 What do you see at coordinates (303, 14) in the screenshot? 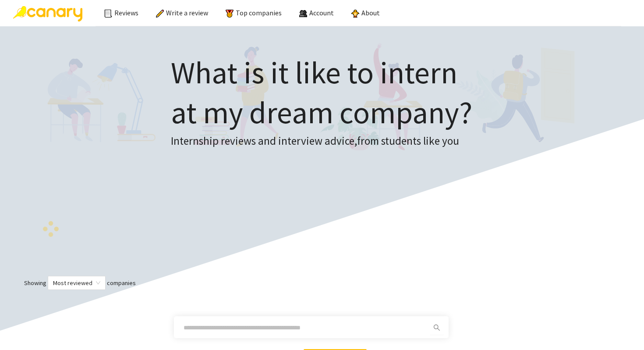
I see `img: people.png` at bounding box center [303, 14].